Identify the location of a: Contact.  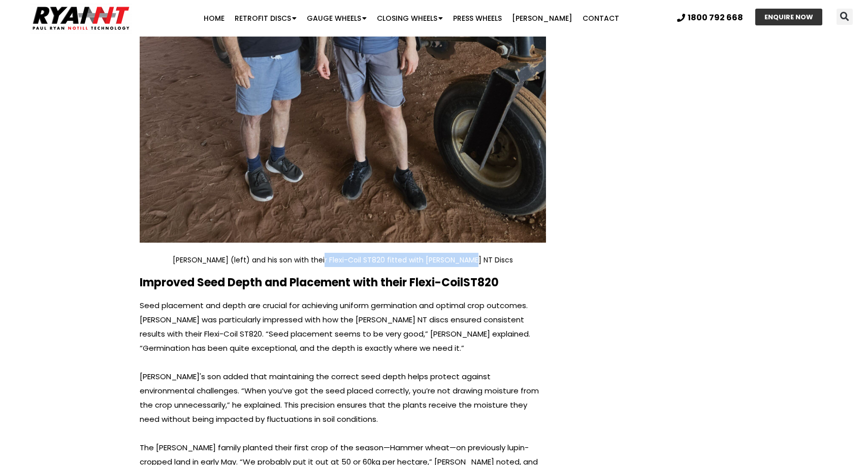
(601, 19).